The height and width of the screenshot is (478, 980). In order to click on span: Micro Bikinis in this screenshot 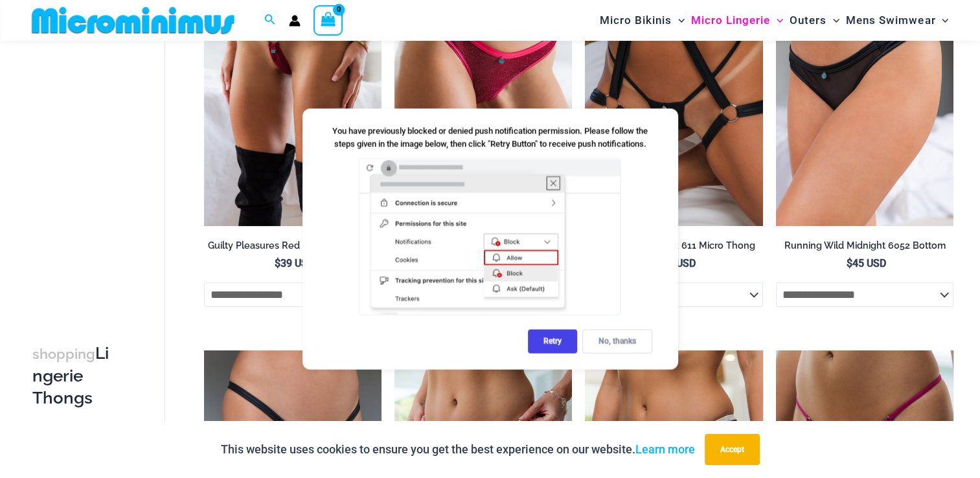, I will do `click(635, 20)`.